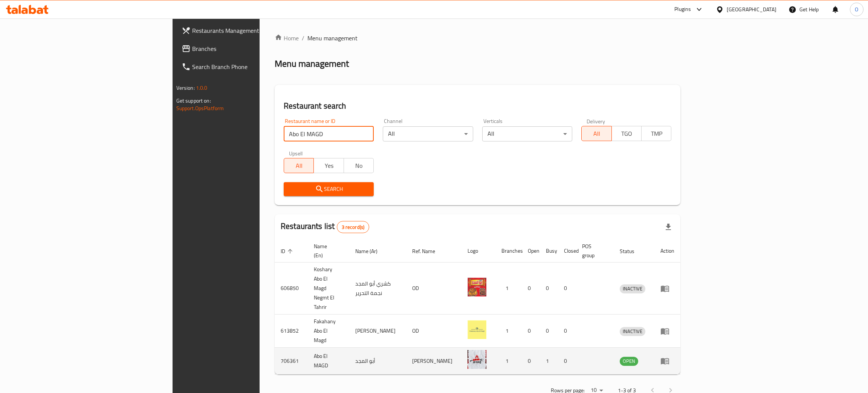 This screenshot has width=868, height=393. I want to click on nav: breadcrumb, so click(478, 38).